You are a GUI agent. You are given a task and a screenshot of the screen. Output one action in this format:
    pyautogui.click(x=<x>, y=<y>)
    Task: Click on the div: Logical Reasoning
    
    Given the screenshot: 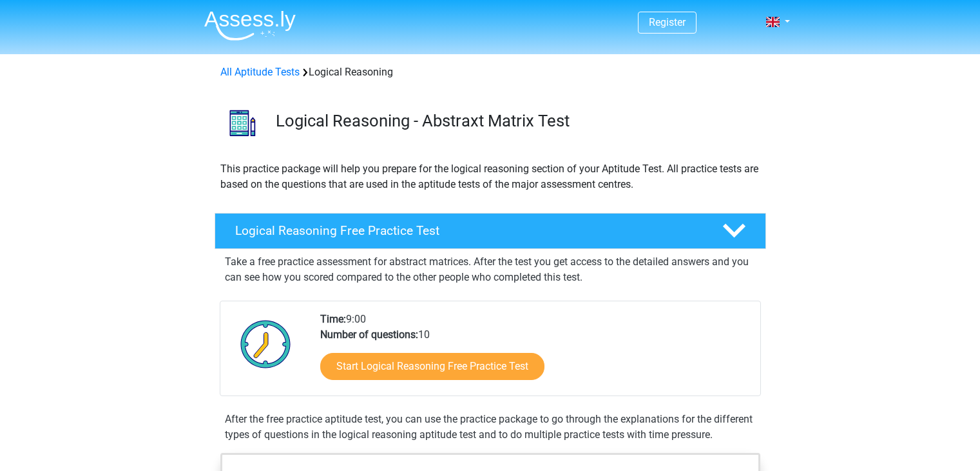 What is the action you would take?
    pyautogui.click(x=490, y=72)
    